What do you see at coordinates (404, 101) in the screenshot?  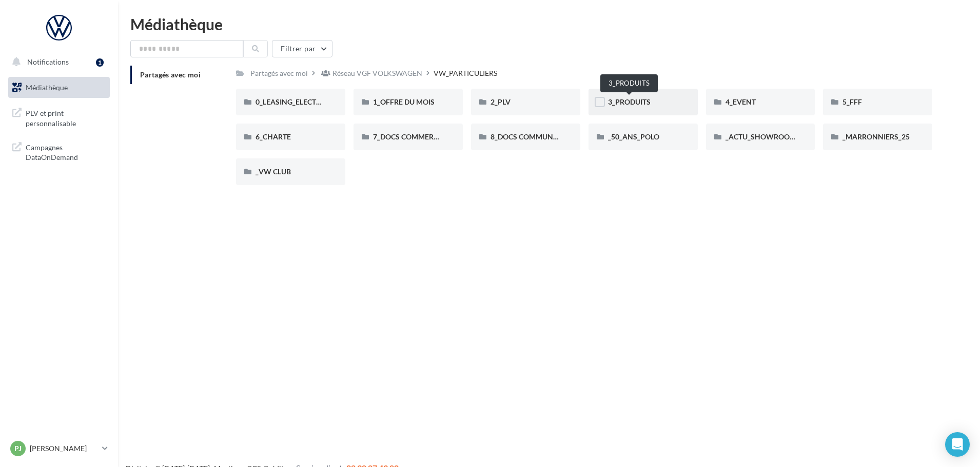 I see `span: 1_OFFRE DU MOIS` at bounding box center [404, 101].